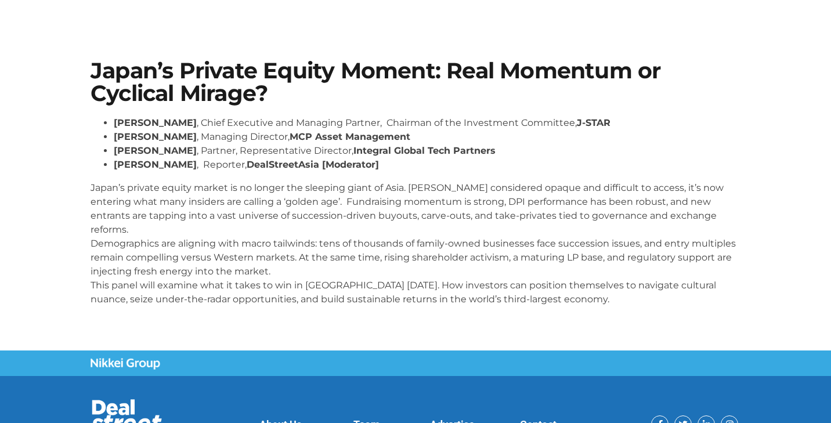  I want to click on li: , Managing Director,, so click(427, 137).